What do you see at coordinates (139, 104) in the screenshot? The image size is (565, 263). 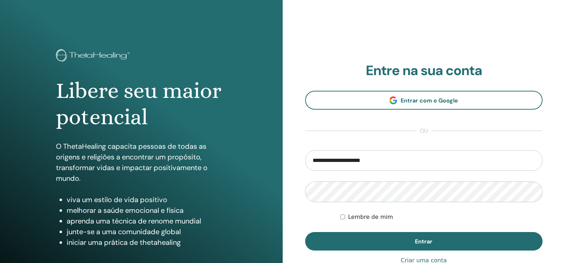 I see `font: Libere seu maior potencial` at bounding box center [139, 104].